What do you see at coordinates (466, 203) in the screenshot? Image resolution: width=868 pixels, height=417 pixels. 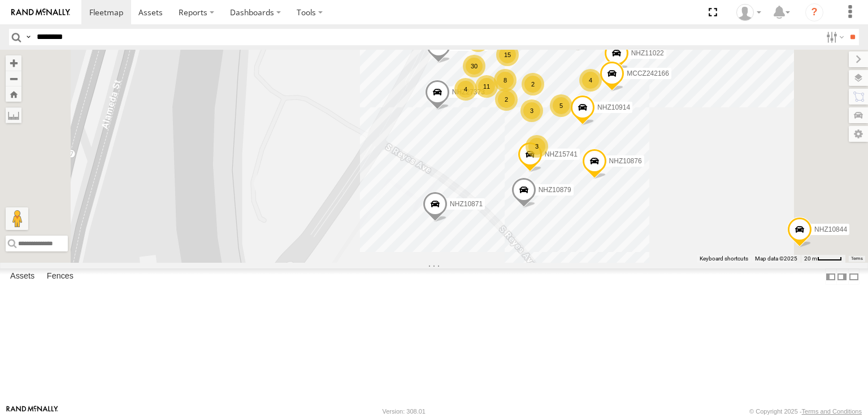 I see `span: NHZ10871` at bounding box center [466, 203].